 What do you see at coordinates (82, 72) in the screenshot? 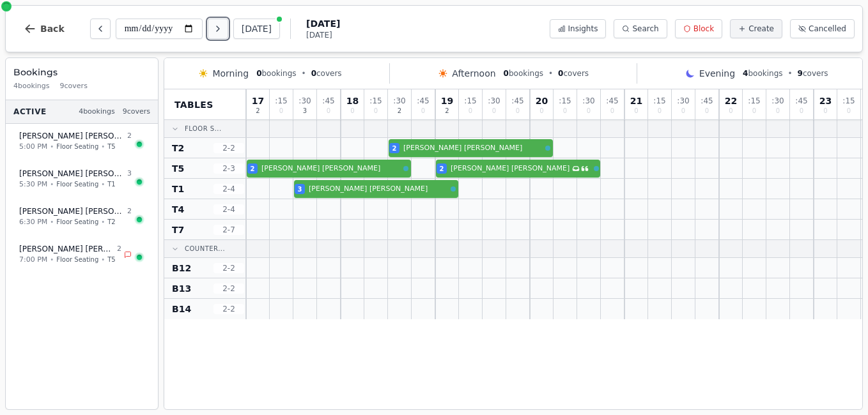
I see `h3: Bookings` at bounding box center [82, 72].